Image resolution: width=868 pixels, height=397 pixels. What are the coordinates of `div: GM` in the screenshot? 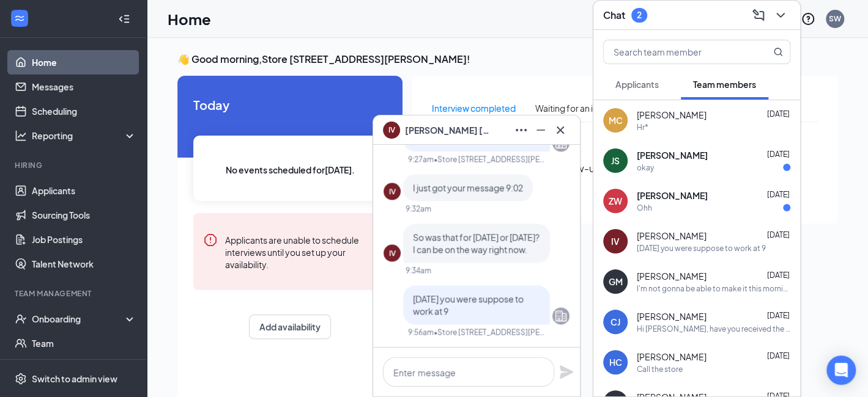 It's located at (615, 282).